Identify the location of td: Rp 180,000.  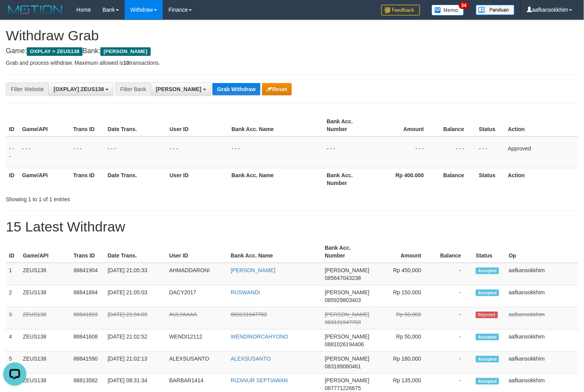
(403, 363).